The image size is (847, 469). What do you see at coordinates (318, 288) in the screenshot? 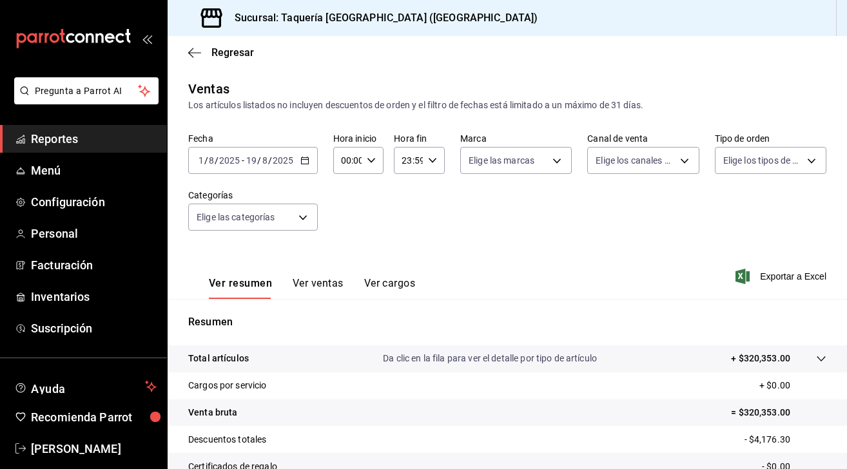
I see `button: Ver ventas` at bounding box center [318, 288].